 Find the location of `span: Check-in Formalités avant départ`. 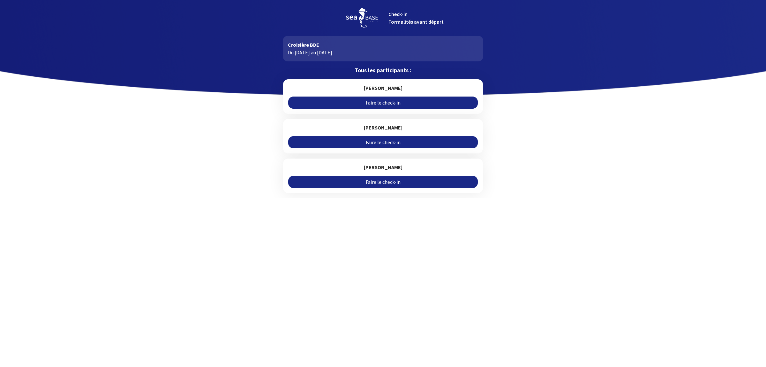

span: Check-in Formalités avant départ is located at coordinates (416, 18).